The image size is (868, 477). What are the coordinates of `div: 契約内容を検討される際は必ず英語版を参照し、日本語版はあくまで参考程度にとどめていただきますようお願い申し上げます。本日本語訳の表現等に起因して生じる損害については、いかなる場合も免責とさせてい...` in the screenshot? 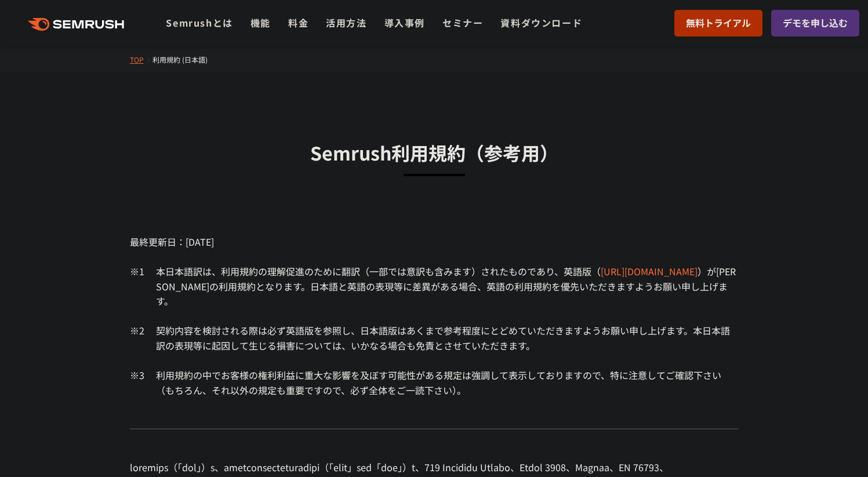 It's located at (441, 345).